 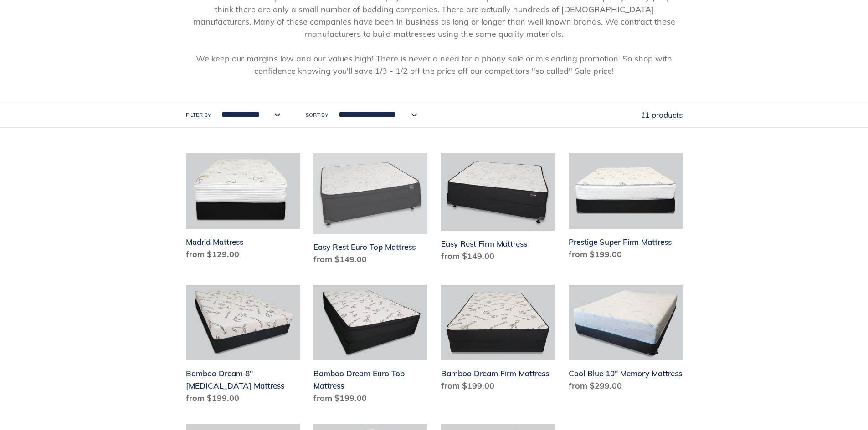 What do you see at coordinates (370, 211) in the screenshot?
I see `a: Easy Rest Euro Top Mattress` at bounding box center [370, 211].